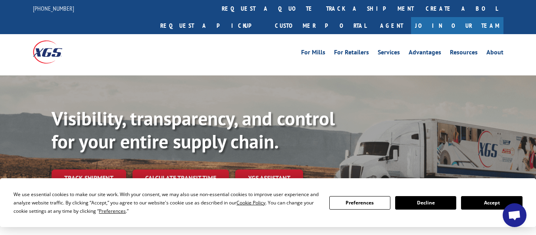  What do you see at coordinates (391, 25) in the screenshot?
I see `a: Agent` at bounding box center [391, 25].